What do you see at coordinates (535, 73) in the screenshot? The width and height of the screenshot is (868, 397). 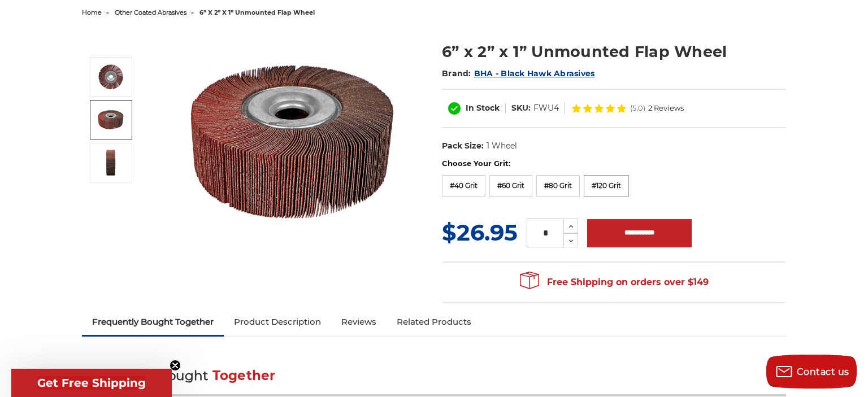 I see `a: BHA - Black Hawk Abrasives` at bounding box center [535, 73].